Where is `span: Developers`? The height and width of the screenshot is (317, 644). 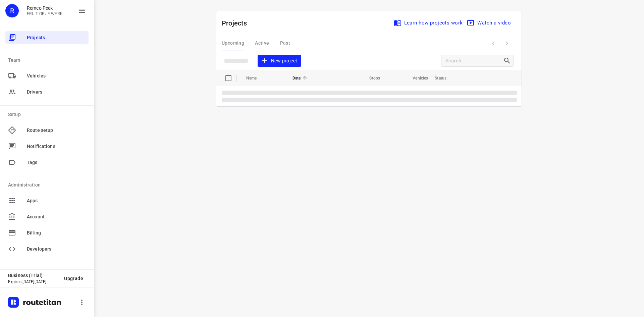
span: Developers is located at coordinates (56, 249).